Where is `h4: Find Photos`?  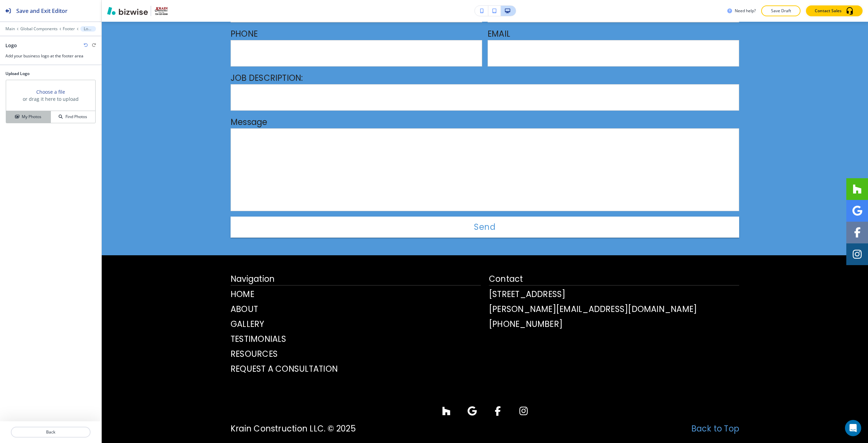 h4: Find Photos is located at coordinates (77, 117).